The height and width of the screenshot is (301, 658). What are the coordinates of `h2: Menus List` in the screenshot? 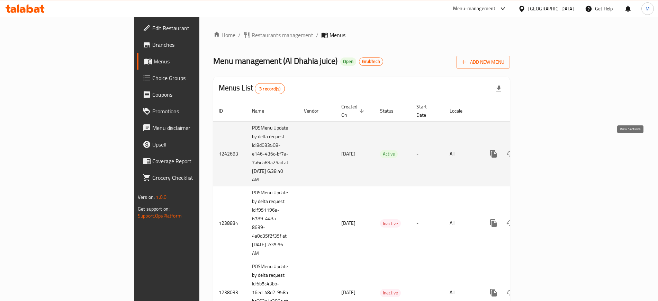 It's located at (252, 88).